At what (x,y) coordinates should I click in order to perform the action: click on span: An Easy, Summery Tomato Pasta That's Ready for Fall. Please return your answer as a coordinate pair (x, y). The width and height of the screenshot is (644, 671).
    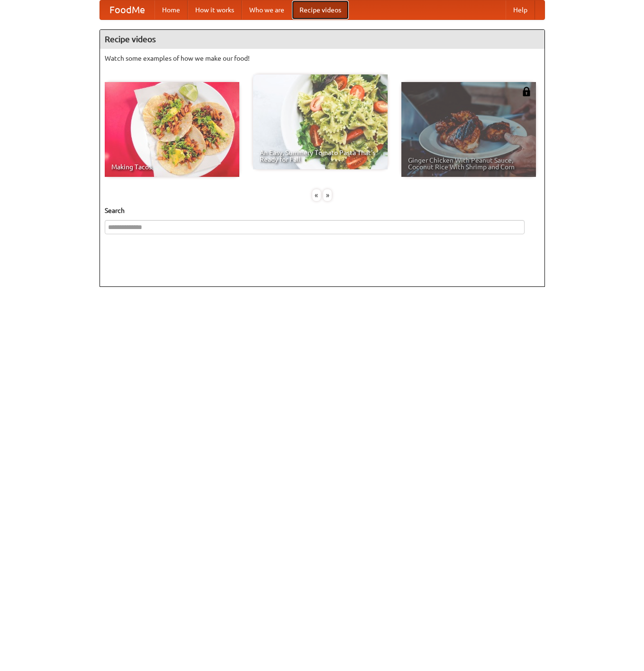
    Looking at the image, I should click on (321, 156).